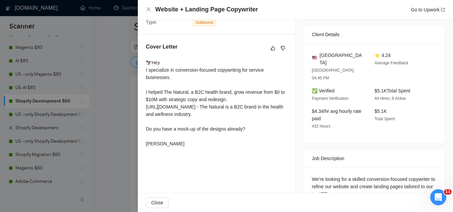 The width and height of the screenshot is (453, 212). I want to click on h5: Cover Letter, so click(162, 47).